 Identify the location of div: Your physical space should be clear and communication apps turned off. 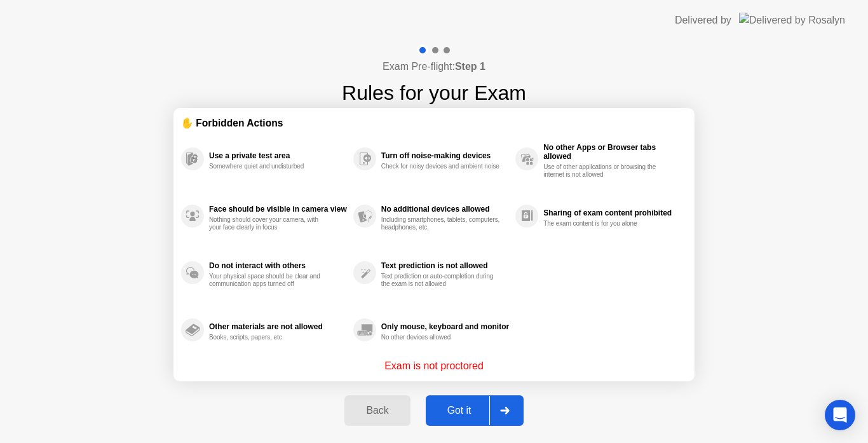
(269, 280).